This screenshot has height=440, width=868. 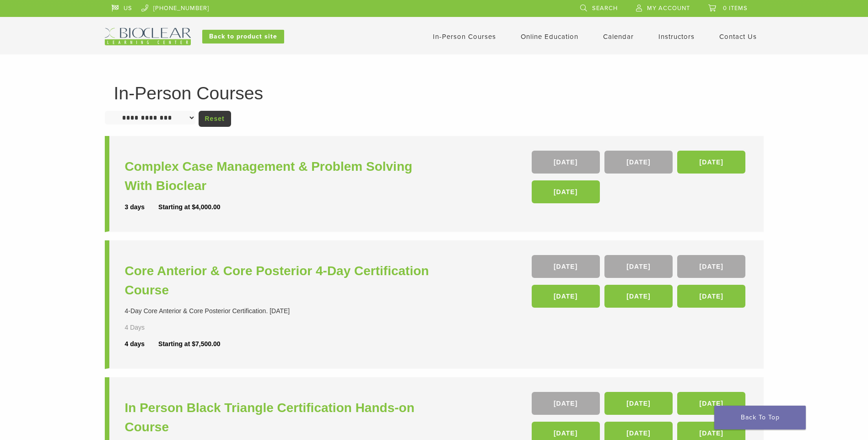 I want to click on h1: In-Person Courses, so click(x=434, y=93).